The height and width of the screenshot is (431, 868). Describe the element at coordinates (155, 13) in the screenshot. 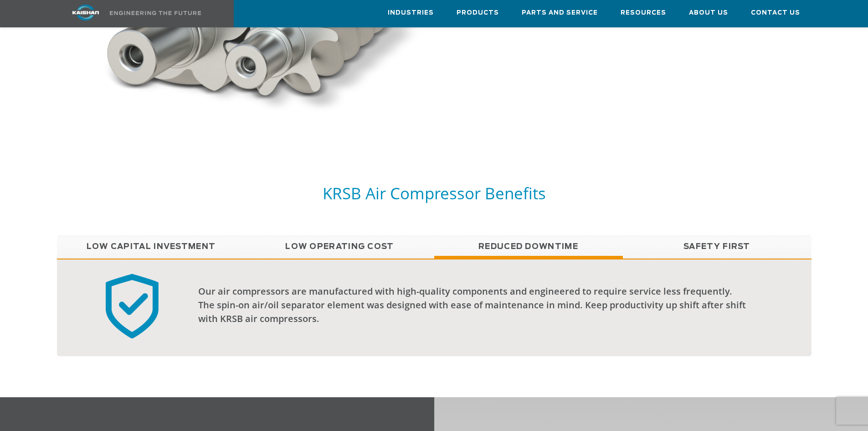

I see `img: Engineering the future` at that location.